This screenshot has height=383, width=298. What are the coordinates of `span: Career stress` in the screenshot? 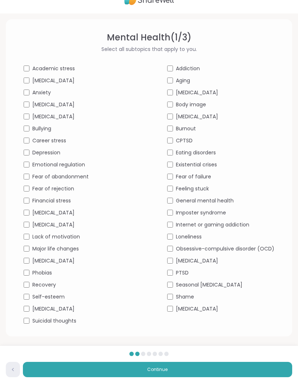 It's located at (49, 140).